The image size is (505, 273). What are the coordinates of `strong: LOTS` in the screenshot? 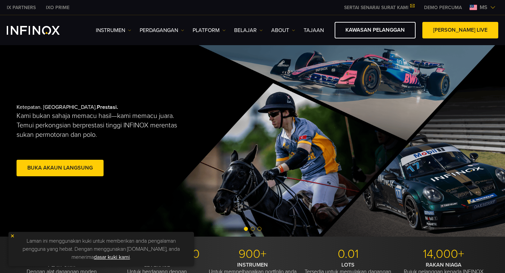 It's located at (348, 265).